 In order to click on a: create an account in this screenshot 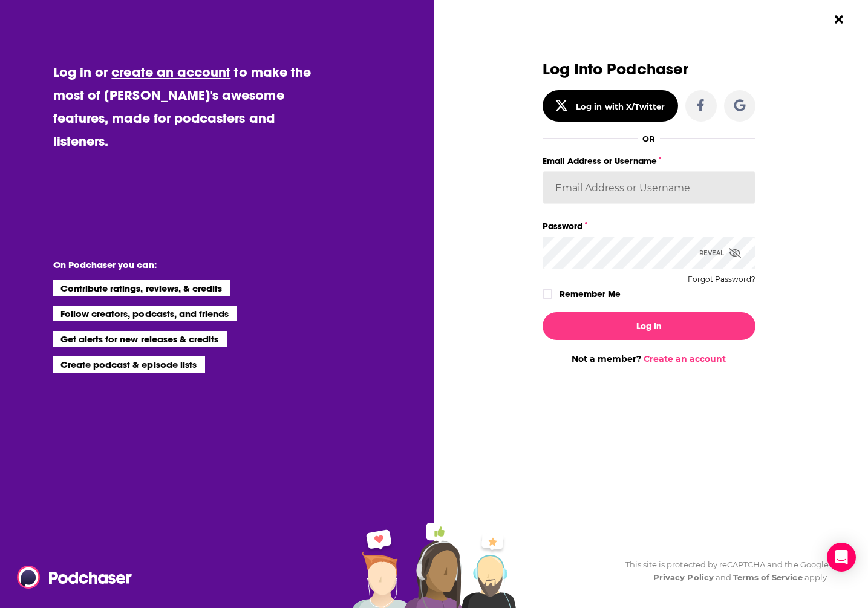, I will do `click(171, 72)`.